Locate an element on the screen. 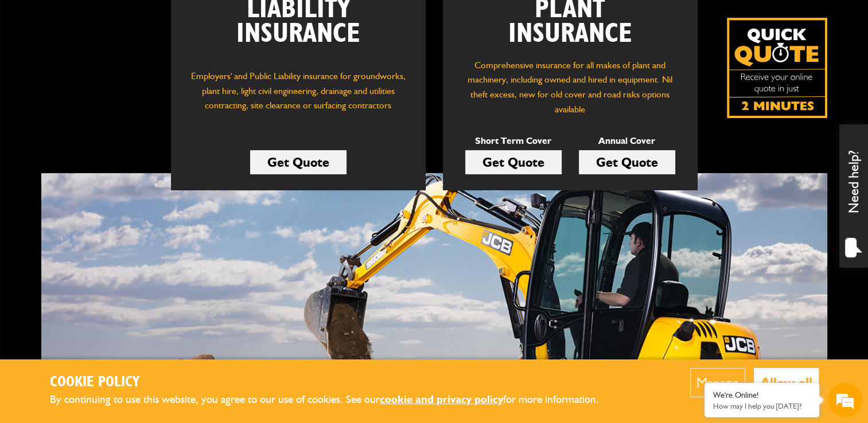  textarea: Type your message and hit 'Enter' is located at coordinates (112, 266).